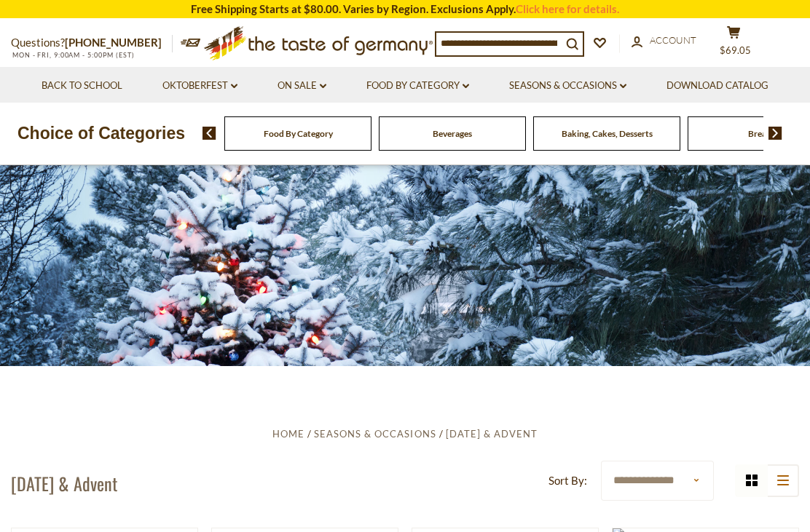  What do you see at coordinates (761, 133) in the screenshot?
I see `span: Breads` at bounding box center [761, 133].